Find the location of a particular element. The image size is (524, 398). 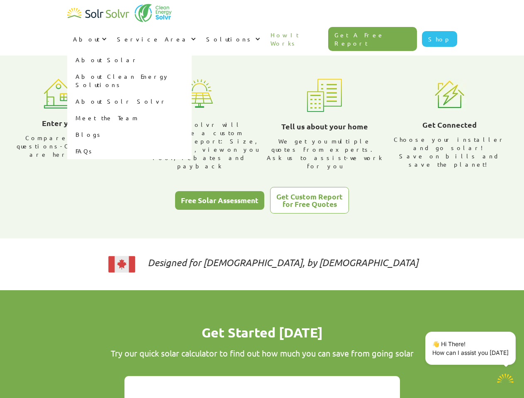

div: Choose your installer and go solar! Save on bills and save the planet! is located at coordinates (450, 152).